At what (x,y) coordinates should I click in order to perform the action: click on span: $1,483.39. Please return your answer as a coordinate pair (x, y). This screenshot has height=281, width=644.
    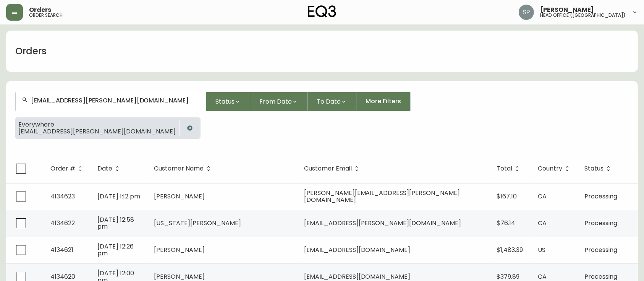
    Looking at the image, I should click on (510, 250).